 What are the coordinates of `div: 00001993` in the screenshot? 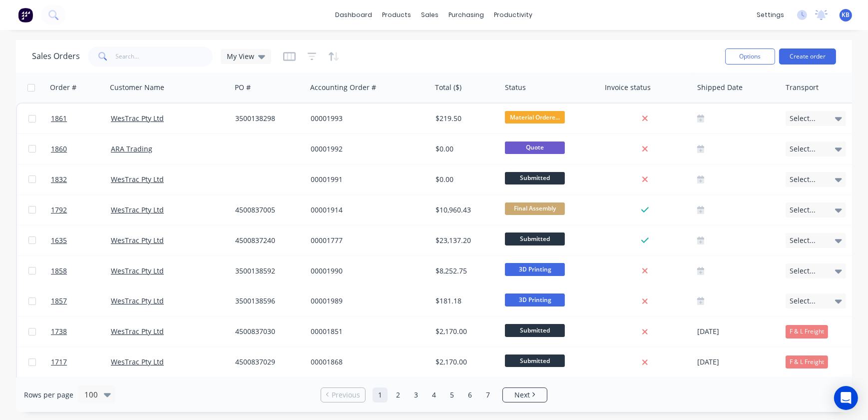 It's located at (366, 119).